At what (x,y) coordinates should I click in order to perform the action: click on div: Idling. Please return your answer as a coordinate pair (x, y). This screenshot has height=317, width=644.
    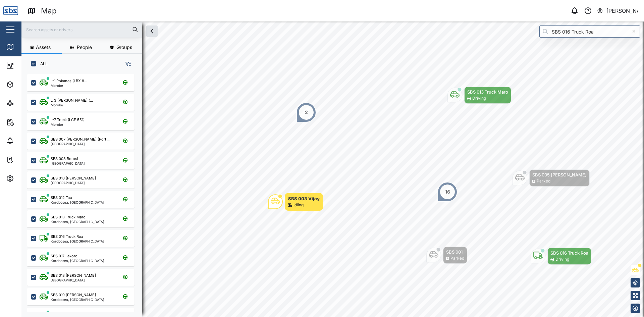
    Looking at the image, I should click on (298, 205).